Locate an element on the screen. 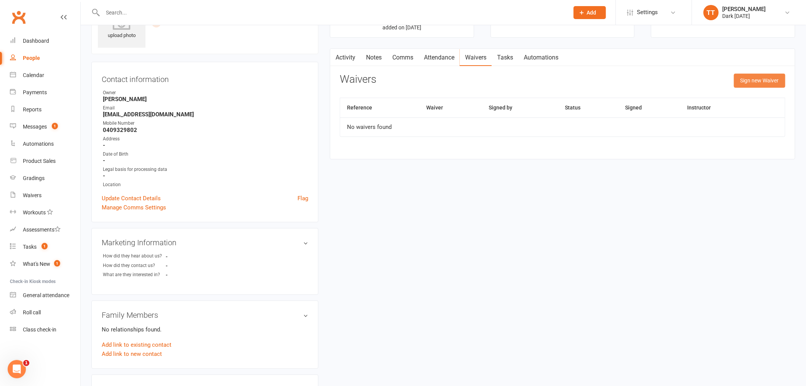 This screenshot has width=806, height=386. div: Legal basis for processing data is located at coordinates (205, 169).